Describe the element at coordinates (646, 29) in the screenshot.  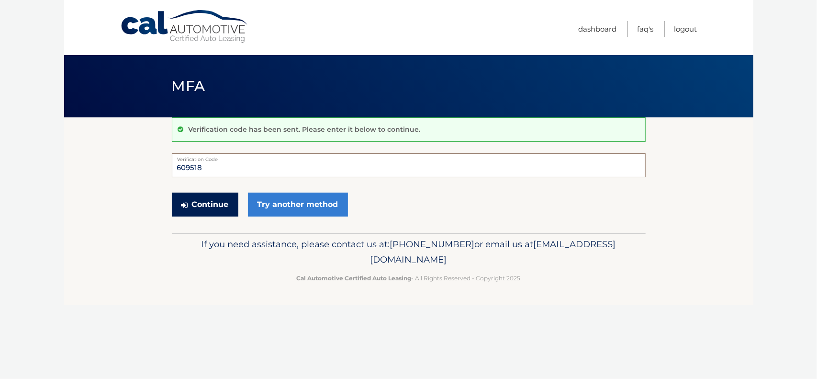
I see `a: FAQ's` at that location.